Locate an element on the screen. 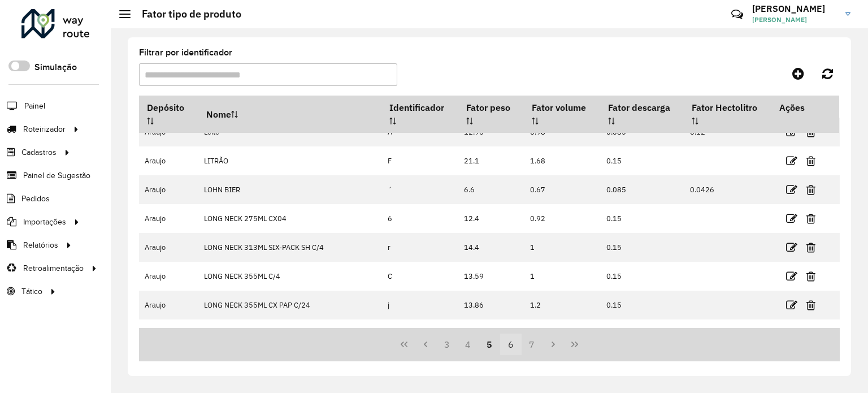  span: Importações is located at coordinates (45, 221).